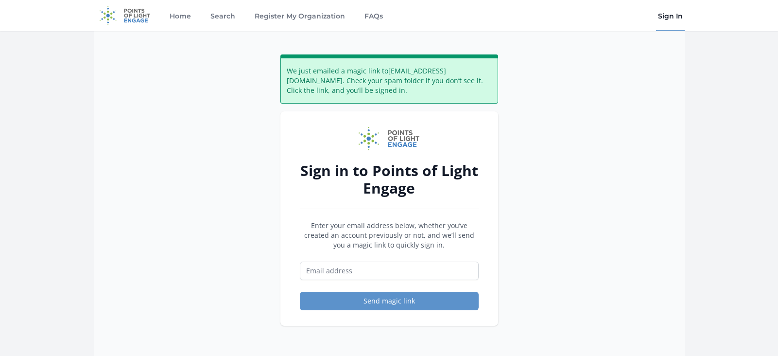 The width and height of the screenshot is (778, 356). I want to click on p: Enter your email address below, whether you’ve created an account previously or not, and we’ll se..., so click(389, 235).